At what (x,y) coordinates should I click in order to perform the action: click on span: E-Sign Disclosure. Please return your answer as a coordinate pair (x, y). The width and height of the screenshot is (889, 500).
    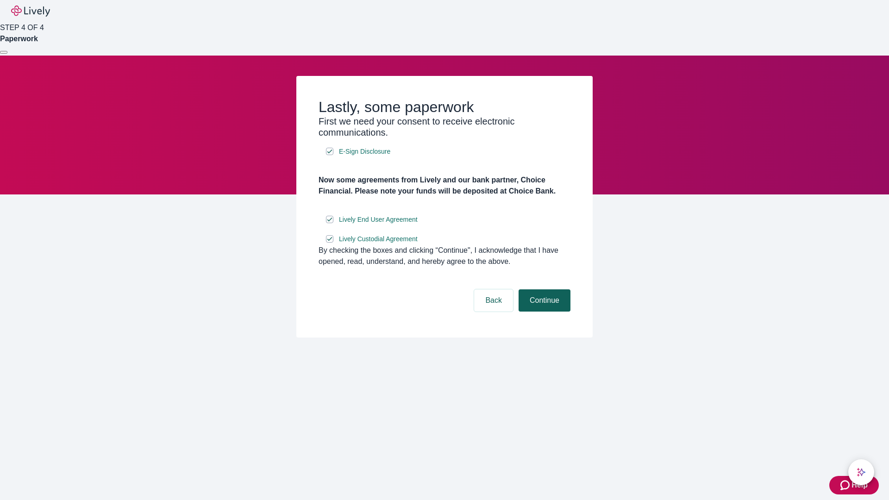
    Looking at the image, I should click on (365, 151).